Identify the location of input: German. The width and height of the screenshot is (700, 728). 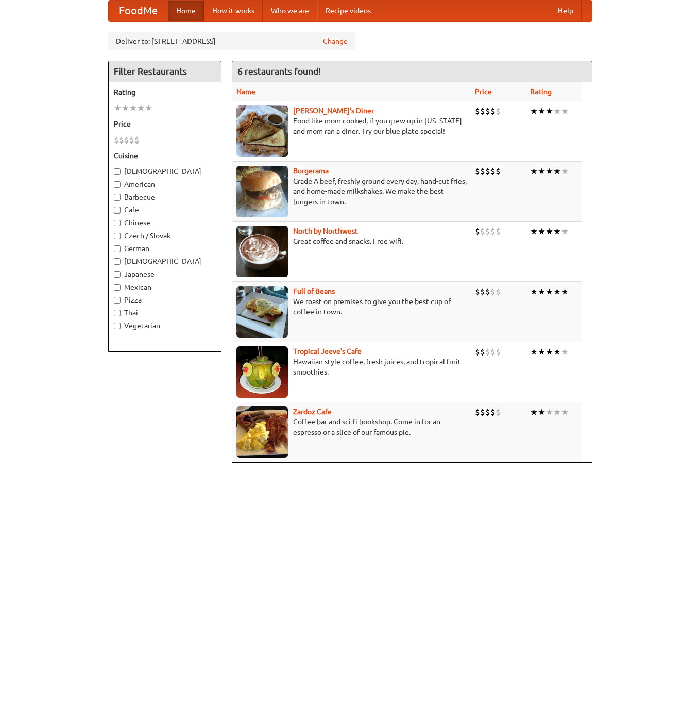
(117, 248).